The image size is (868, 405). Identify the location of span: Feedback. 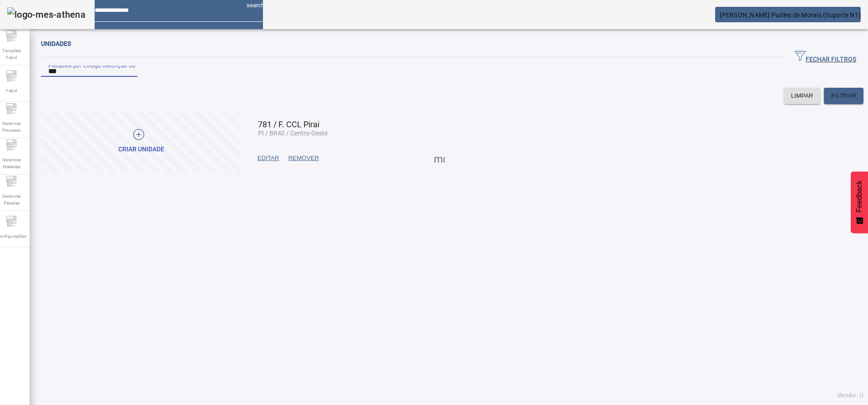
(859, 197).